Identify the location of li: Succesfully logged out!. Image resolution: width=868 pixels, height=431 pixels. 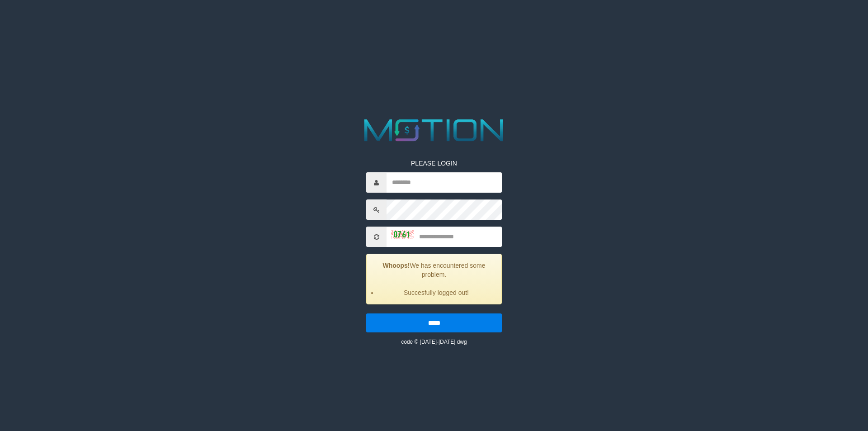
(436, 293).